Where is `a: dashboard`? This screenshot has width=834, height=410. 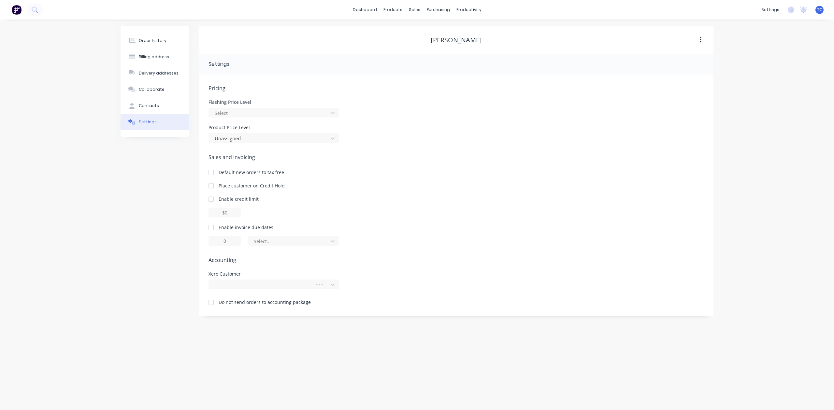 a: dashboard is located at coordinates (365, 10).